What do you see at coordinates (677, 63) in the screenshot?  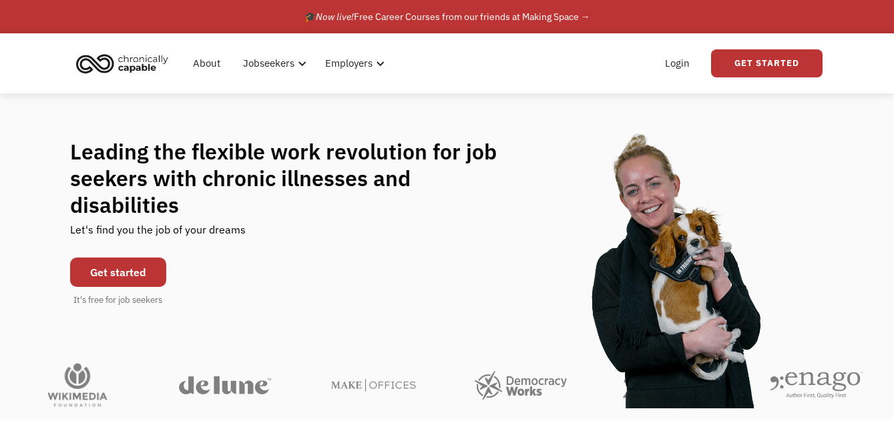 I see `a: Login` at bounding box center [677, 63].